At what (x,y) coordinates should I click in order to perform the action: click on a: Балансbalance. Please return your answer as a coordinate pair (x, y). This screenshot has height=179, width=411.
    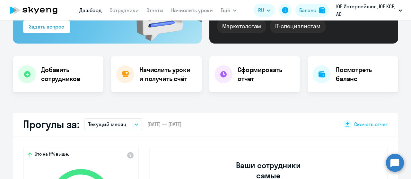
    Looking at the image, I should click on (312, 10).